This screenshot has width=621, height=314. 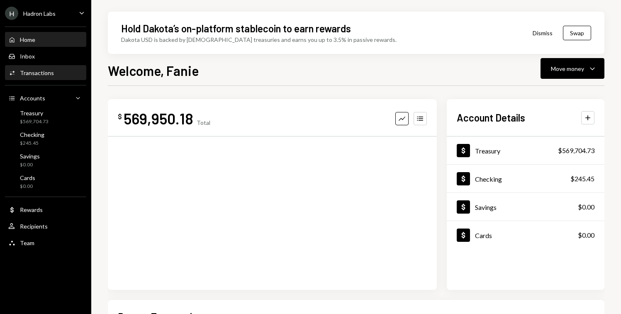 I want to click on div: Recipients, so click(x=34, y=226).